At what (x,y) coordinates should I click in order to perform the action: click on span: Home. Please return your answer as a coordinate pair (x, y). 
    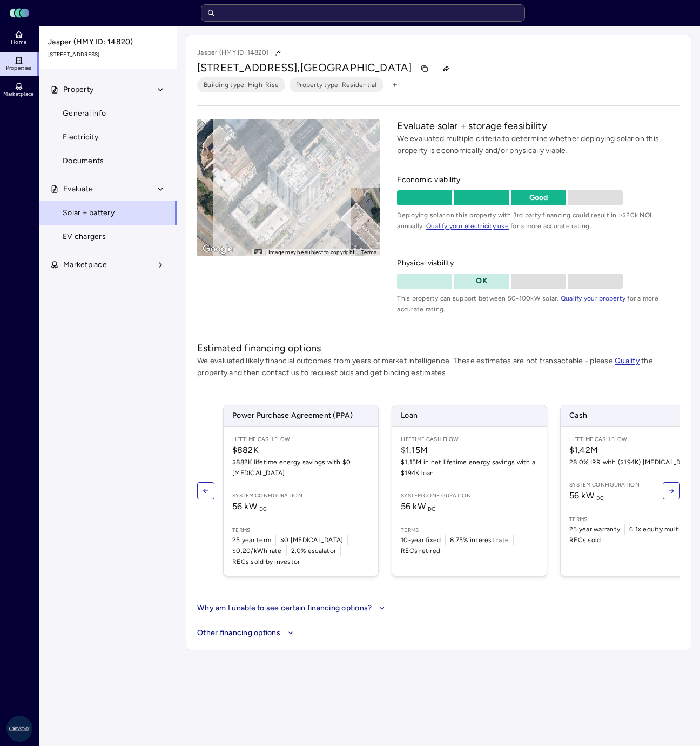
    Looking at the image, I should click on (19, 42).